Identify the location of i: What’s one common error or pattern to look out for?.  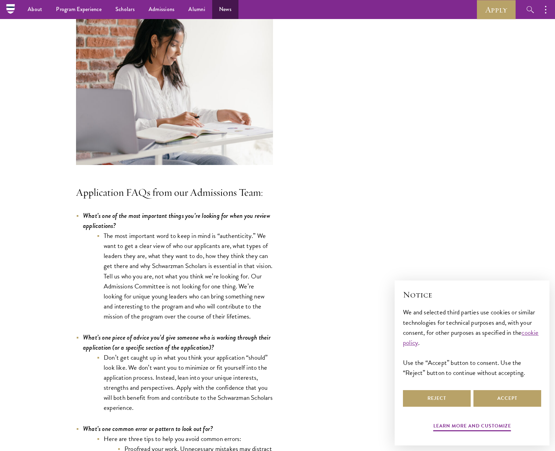
(148, 428).